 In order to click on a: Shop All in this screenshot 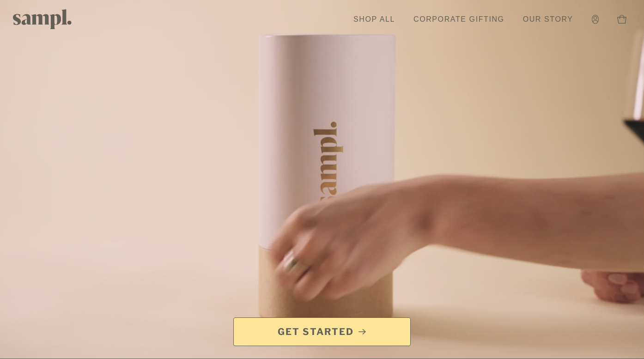, I will do `click(374, 19)`.